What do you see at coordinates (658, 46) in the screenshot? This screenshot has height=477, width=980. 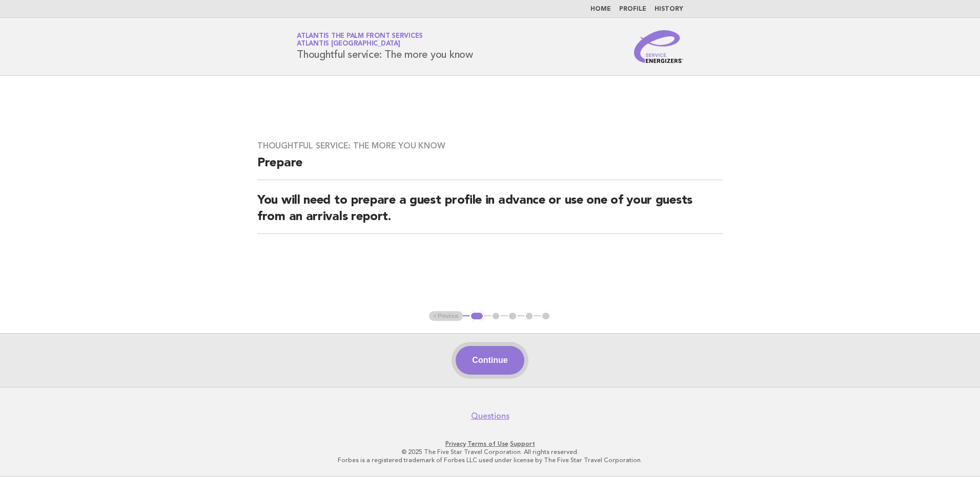 I see `img: Service Energizers` at bounding box center [658, 46].